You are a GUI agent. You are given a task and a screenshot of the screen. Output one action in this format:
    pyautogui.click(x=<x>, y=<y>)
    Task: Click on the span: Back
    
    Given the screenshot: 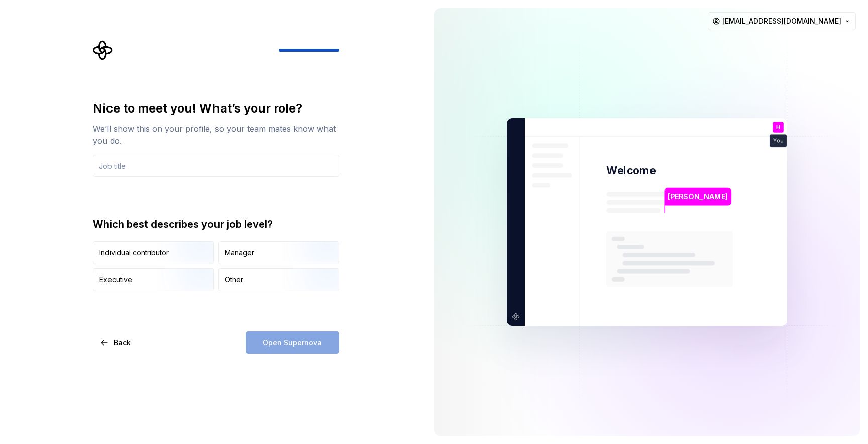 What is the action you would take?
    pyautogui.click(x=122, y=343)
    